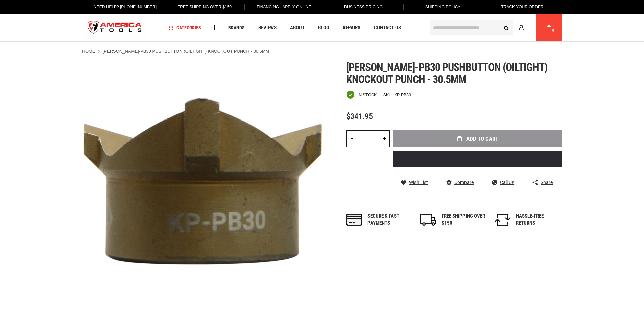 Image resolution: width=644 pixels, height=319 pixels. What do you see at coordinates (388, 27) in the screenshot?
I see `a: Contact Us` at bounding box center [388, 27].